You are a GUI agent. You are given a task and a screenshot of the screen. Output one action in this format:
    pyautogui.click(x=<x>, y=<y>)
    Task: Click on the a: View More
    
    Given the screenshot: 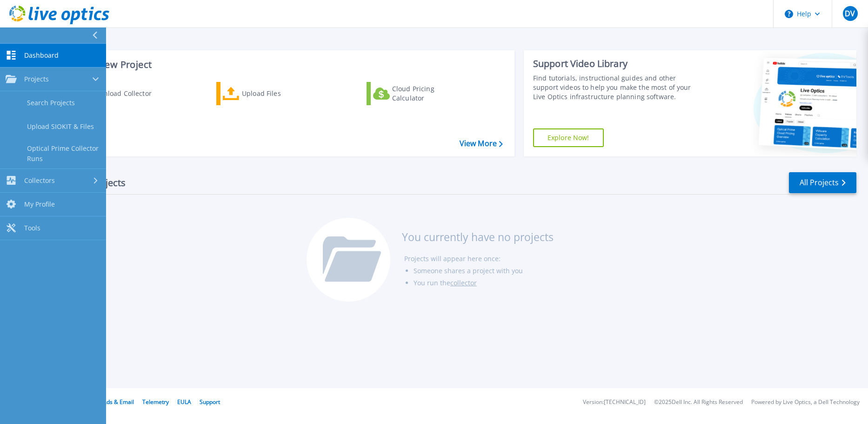 What is the action you would take?
    pyautogui.click(x=481, y=144)
    